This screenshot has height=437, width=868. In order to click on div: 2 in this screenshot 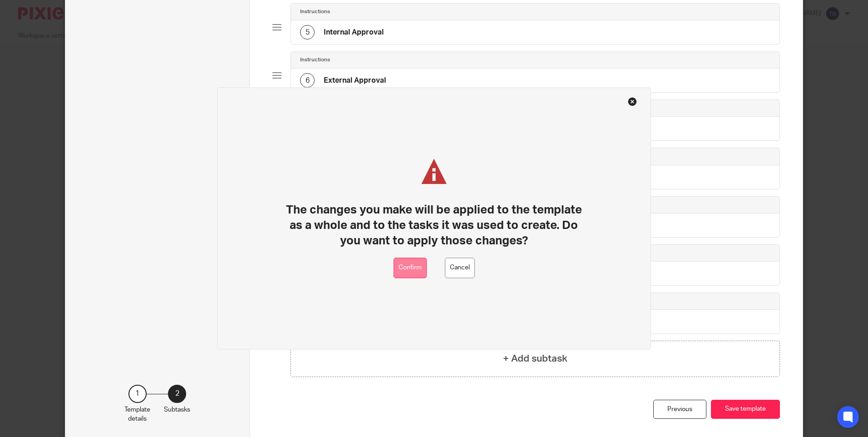, I will do `click(177, 394)`.